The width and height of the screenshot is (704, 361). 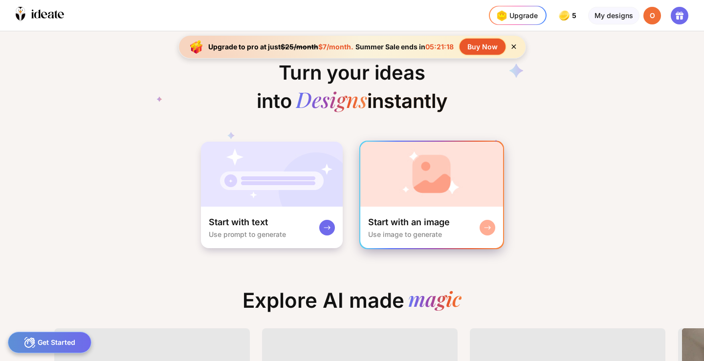 What do you see at coordinates (299, 46) in the screenshot?
I see `span: $25/month` at bounding box center [299, 46].